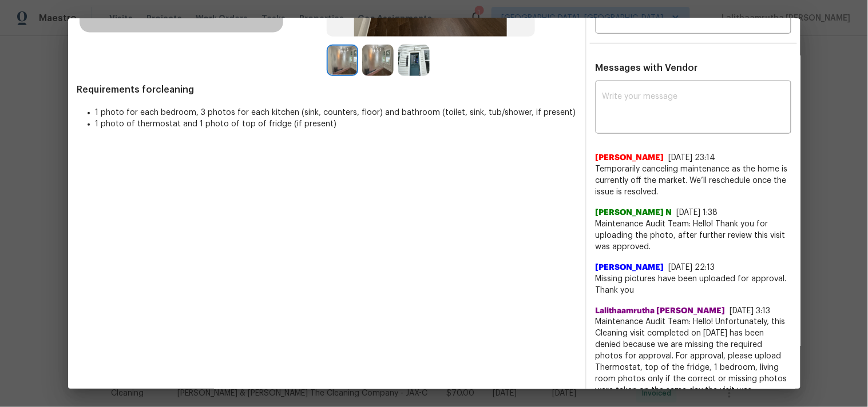 Image resolution: width=868 pixels, height=407 pixels. I want to click on span: Messages with Vendor, so click(647, 68).